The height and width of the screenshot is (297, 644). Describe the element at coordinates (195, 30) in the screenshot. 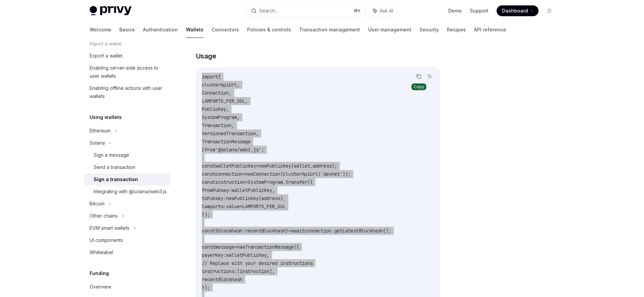

I see `a: Wallets` at that location.